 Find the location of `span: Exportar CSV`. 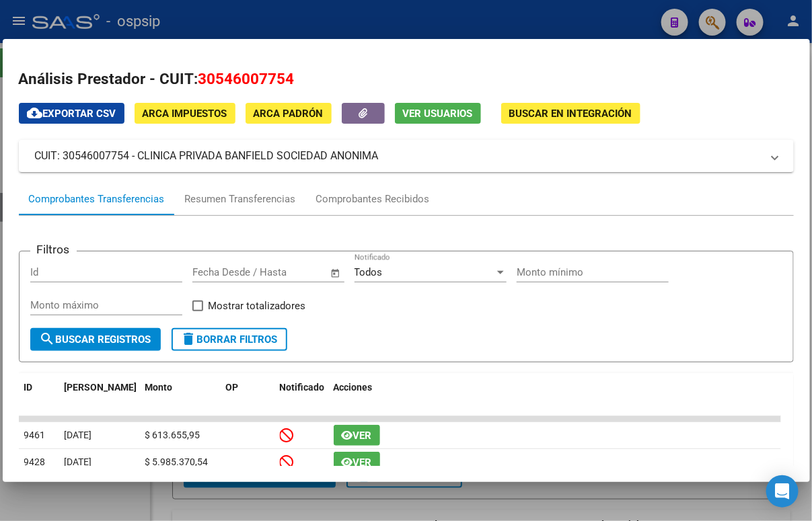

span: Exportar CSV is located at coordinates (71, 113).